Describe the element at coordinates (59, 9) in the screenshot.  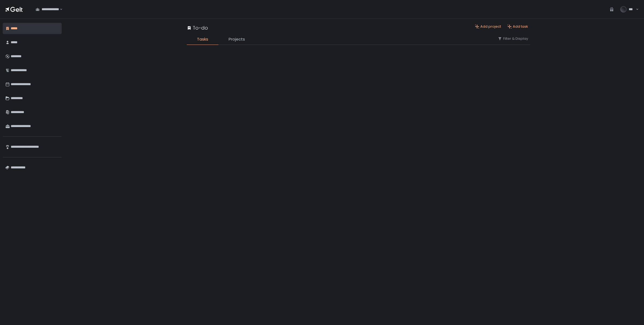
I see `input: Search for option` at that location.